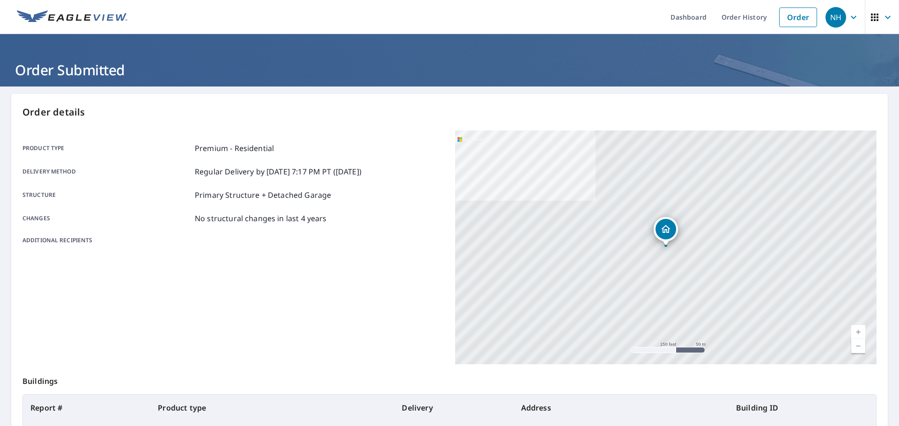  Describe the element at coordinates (835, 17) in the screenshot. I see `div: NH` at that location.